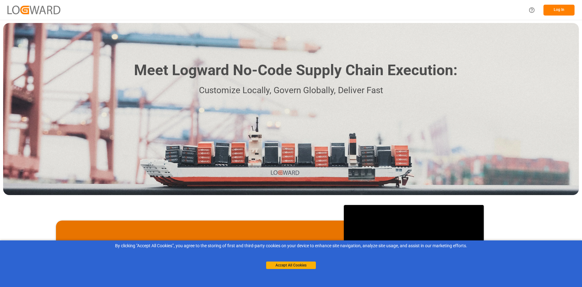 The height and width of the screenshot is (287, 582). I want to click on button: Accept All Cookies, so click(291, 265).